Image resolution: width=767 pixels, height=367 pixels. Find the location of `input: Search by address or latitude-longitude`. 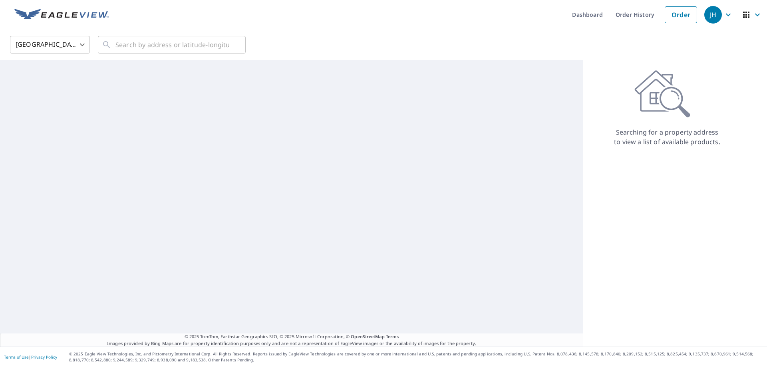

input: Search by address or latitude-longitude is located at coordinates (172, 45).